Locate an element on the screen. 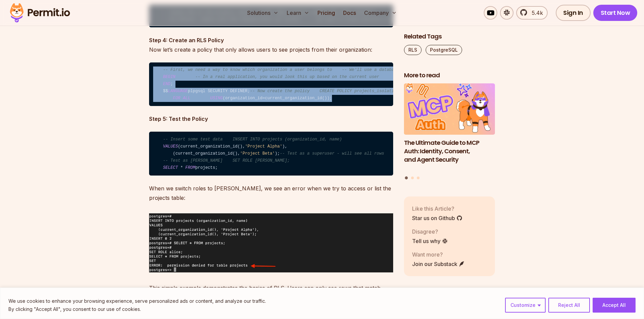  code: ; $$ plpgsql SECURITY DEFINER; (organization_id current_organization_id()); is located at coordinates (271, 84).